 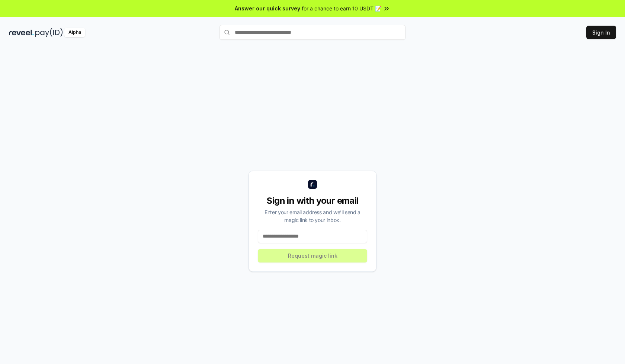 What do you see at coordinates (50, 32) in the screenshot?
I see `img: pay_id` at bounding box center [50, 32].